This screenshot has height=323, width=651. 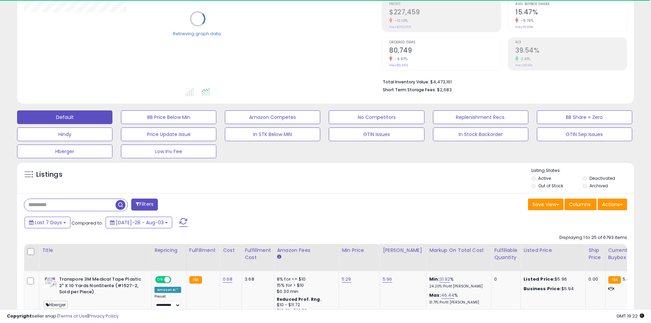 What do you see at coordinates (524, 27) in the screenshot?
I see `small: Prev: 16.96%` at bounding box center [524, 27].